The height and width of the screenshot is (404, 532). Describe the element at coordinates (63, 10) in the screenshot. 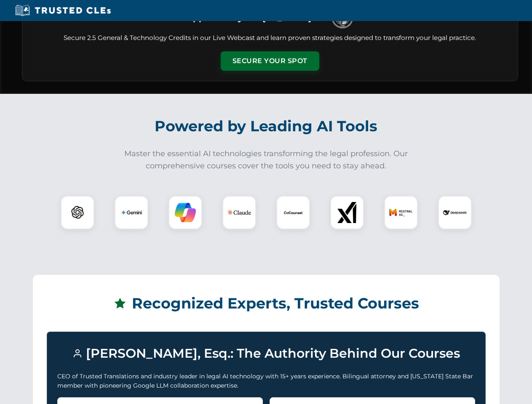

I see `img: Trusted CLEs` at that location.